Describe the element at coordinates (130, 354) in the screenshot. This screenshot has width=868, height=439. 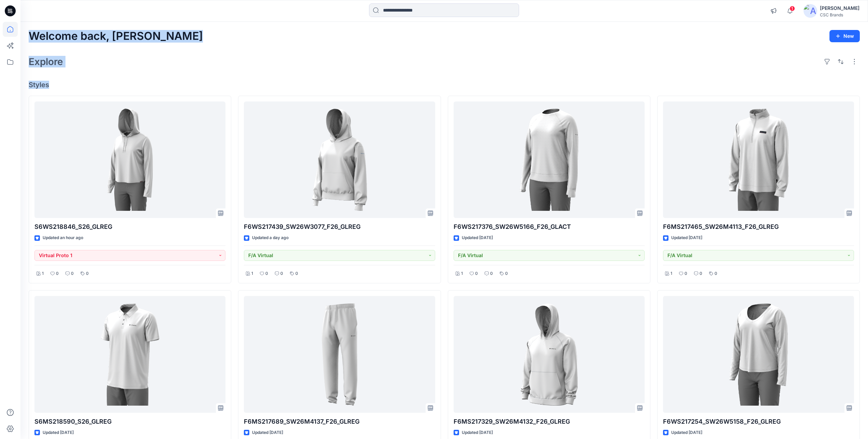
I see `a: S6MS218590_S26_GLREG` at that location.